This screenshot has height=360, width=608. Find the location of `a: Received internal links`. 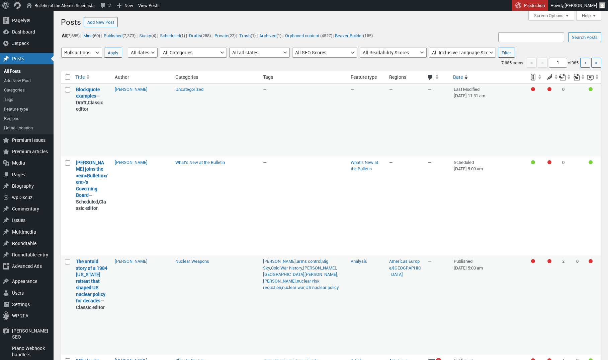

a: Received internal links is located at coordinates (579, 77).